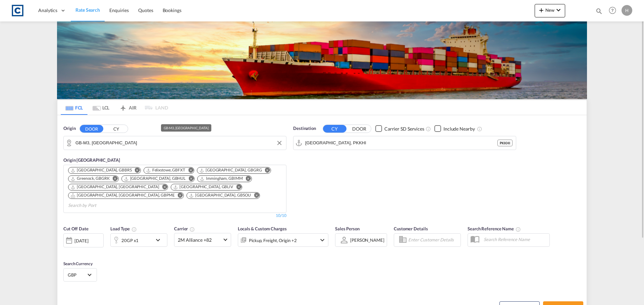  Describe the element at coordinates (119, 10) in the screenshot. I see `span: Enquiries` at that location.